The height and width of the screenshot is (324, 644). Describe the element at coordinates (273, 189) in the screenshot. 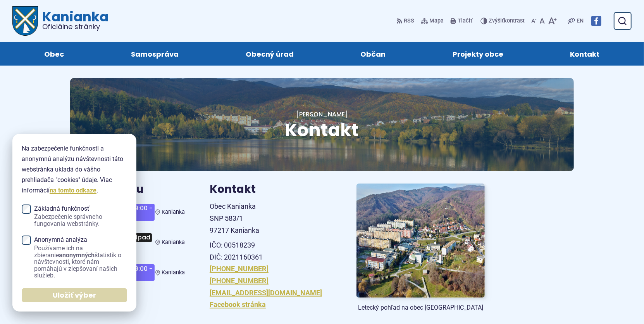

I see `h3: Kontakt` at that location.